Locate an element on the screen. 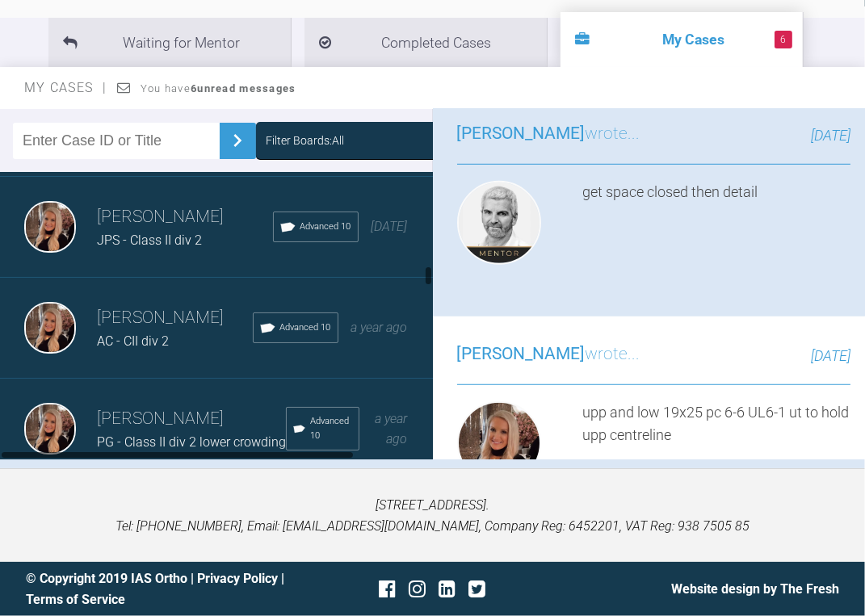  strong: 6 unread messages is located at coordinates (243, 88).